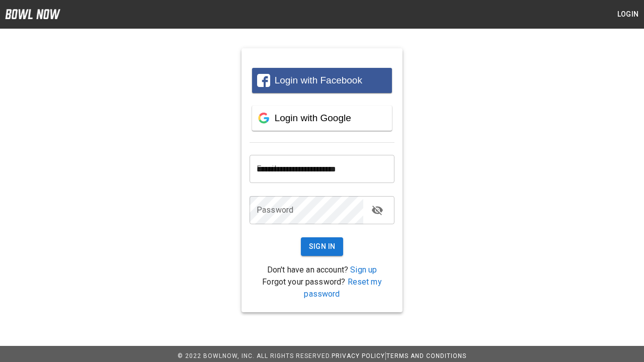 This screenshot has height=362, width=644. What do you see at coordinates (426, 356) in the screenshot?
I see `a: Terms and Conditions` at bounding box center [426, 356].